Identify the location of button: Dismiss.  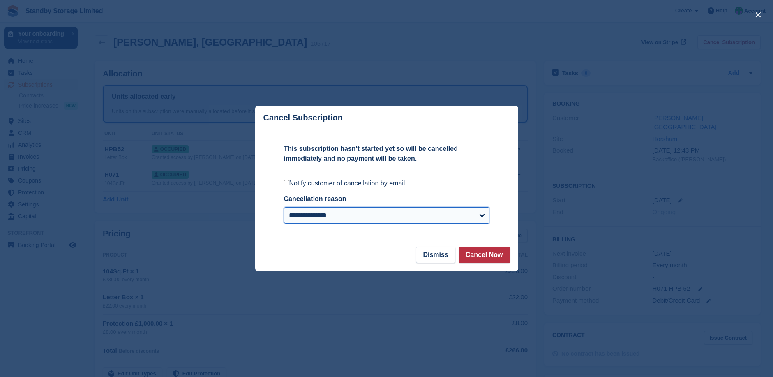
(435, 255).